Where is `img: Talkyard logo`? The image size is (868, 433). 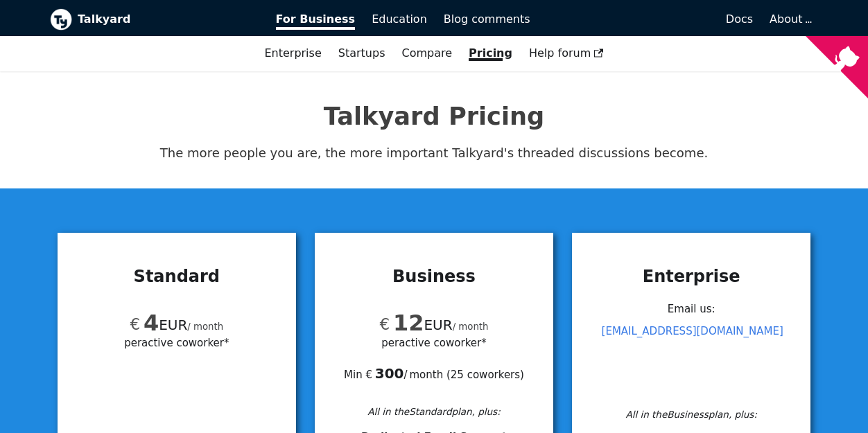
img: Talkyard logo is located at coordinates (61, 19).